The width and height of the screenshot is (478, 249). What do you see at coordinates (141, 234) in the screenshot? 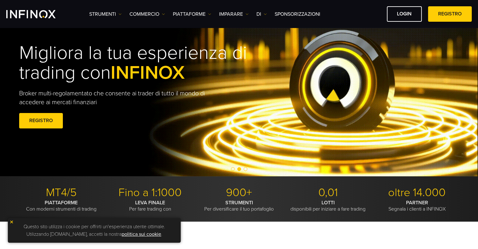
I see `font: politica sui cookie` at bounding box center [141, 234].